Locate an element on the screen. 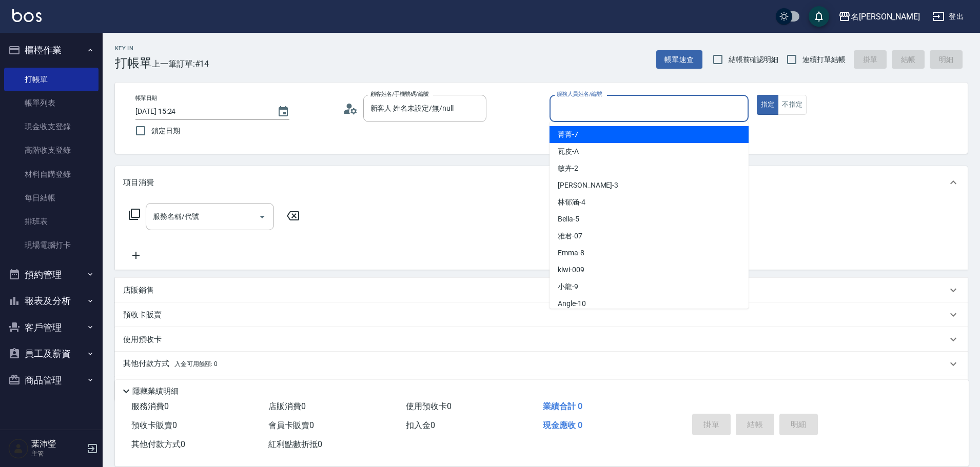  span: 使用預收卡 0 is located at coordinates (428, 406).